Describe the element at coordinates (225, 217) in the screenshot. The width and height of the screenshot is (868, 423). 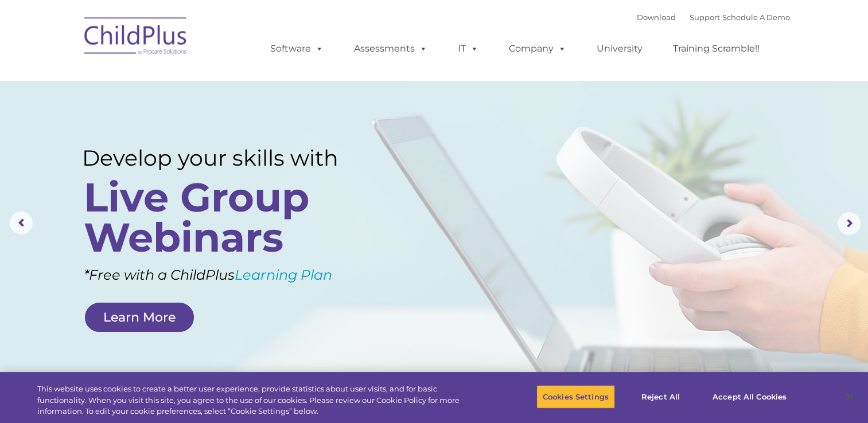
I see `rs-layer: Live Group Webinars` at that location.